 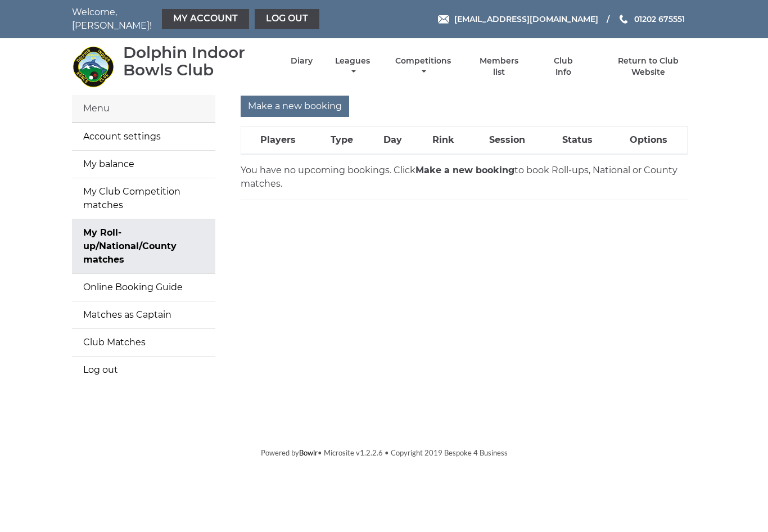 I want to click on a: Diary, so click(x=301, y=61).